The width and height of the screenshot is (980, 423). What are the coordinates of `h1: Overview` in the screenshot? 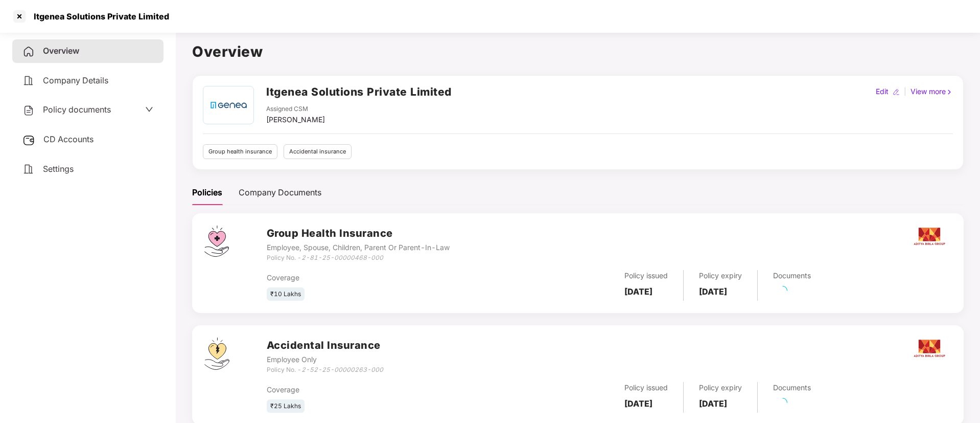 It's located at (578, 52).